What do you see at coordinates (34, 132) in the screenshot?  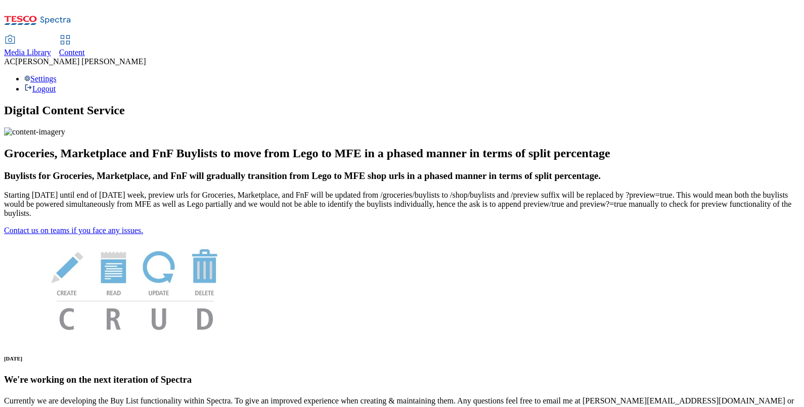 I see `img: content-imagery` at bounding box center [34, 132].